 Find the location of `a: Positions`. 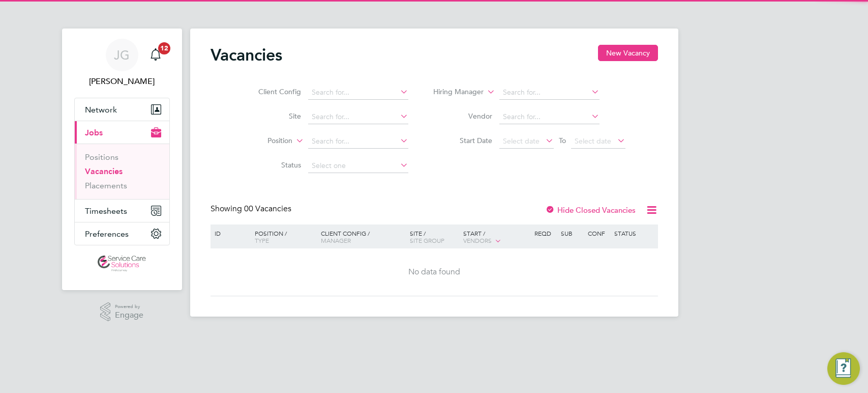

a: Positions is located at coordinates (102, 156).